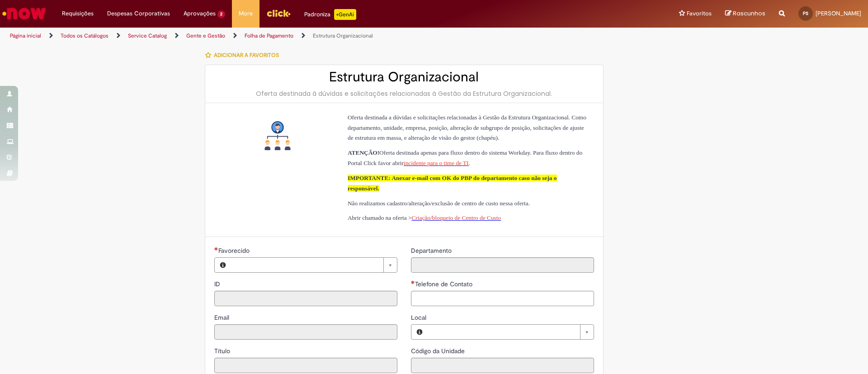  Describe the element at coordinates (699, 13) in the screenshot. I see `span: Favoritos` at that location.